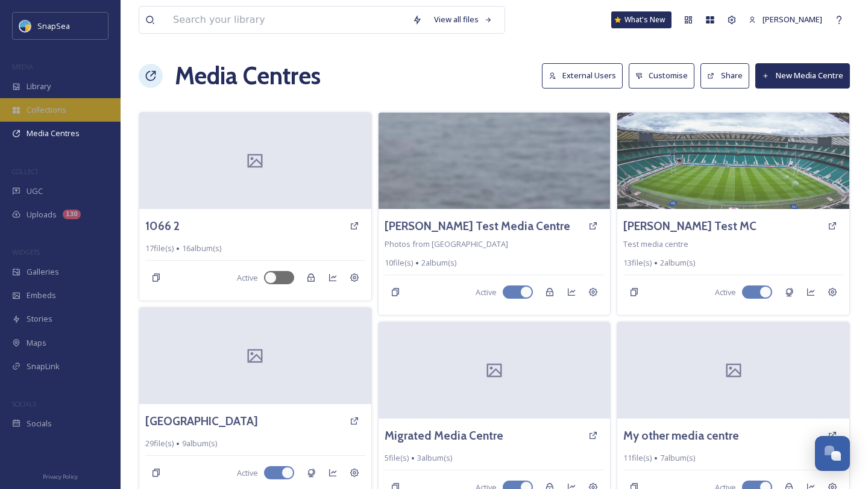  I want to click on span: COLLECT, so click(25, 171).